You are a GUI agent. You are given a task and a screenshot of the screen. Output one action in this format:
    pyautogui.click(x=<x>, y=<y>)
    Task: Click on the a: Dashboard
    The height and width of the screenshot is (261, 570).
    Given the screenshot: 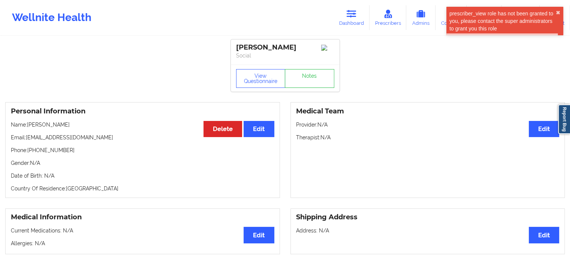 What is the action you would take?
    pyautogui.click(x=352, y=18)
    